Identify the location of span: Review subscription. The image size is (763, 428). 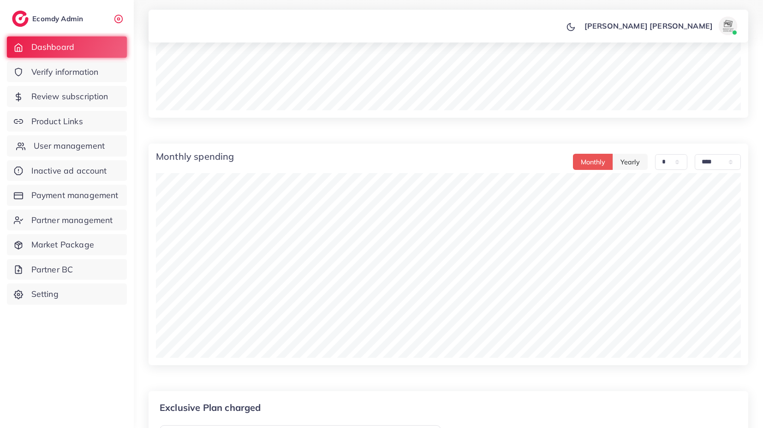
(70, 96).